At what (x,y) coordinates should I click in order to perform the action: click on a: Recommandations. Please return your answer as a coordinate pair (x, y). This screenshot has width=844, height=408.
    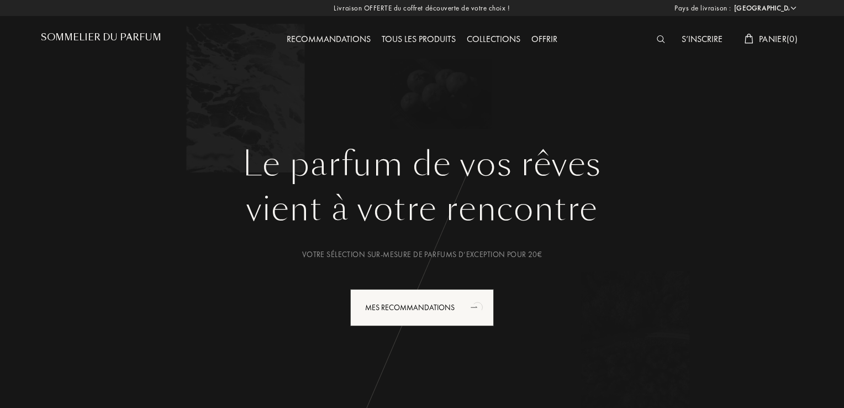
    Looking at the image, I should click on (329, 39).